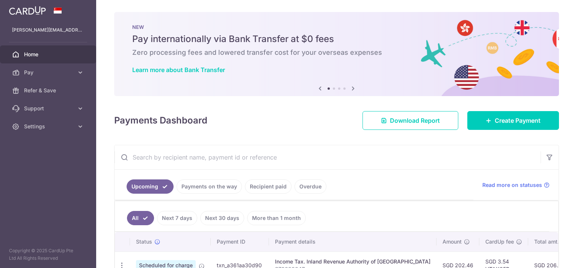  What do you see at coordinates (27, 11) in the screenshot?
I see `img: CardUp` at bounding box center [27, 11].